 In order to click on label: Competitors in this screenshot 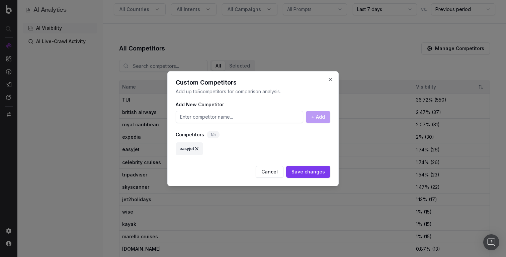, I will do `click(190, 135)`.